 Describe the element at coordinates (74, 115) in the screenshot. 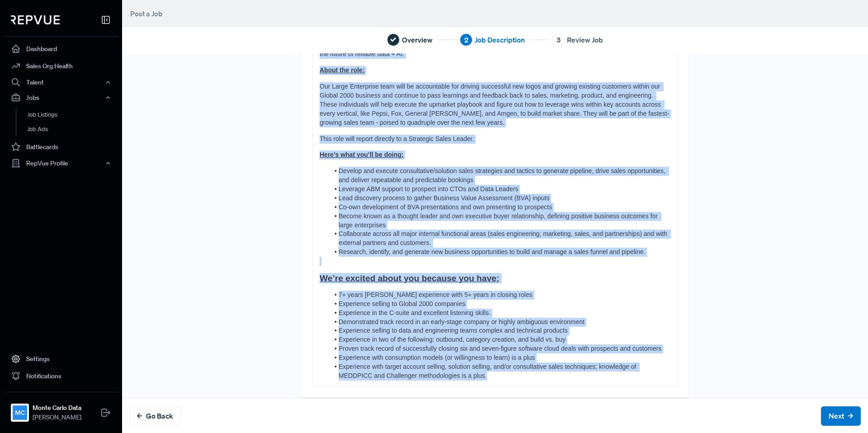

I see `a: Job Listings` at that location.